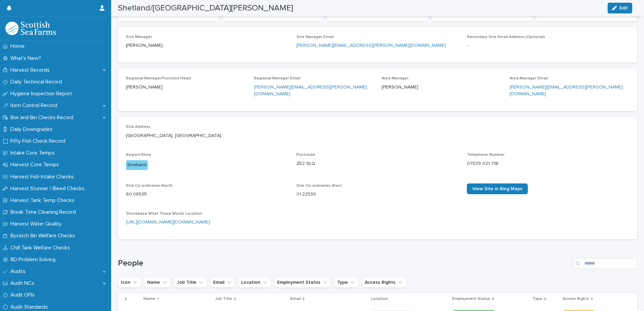 The height and width of the screenshot is (311, 644). Describe the element at coordinates (471, 299) in the screenshot. I see `p: Employment Status` at that location.